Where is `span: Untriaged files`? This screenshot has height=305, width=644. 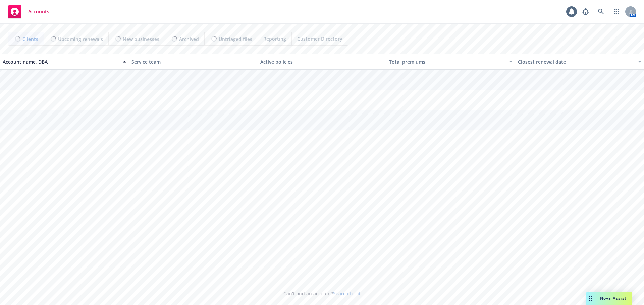 span: Untriaged files is located at coordinates (236, 39).